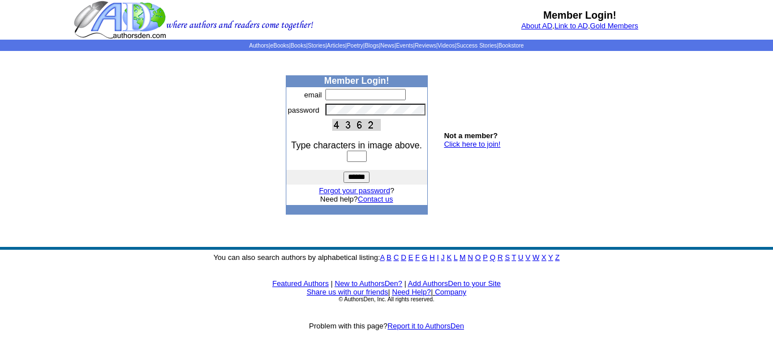 Image resolution: width=773 pixels, height=363 pixels. What do you see at coordinates (507, 257) in the screenshot?
I see `a: S` at bounding box center [507, 257].